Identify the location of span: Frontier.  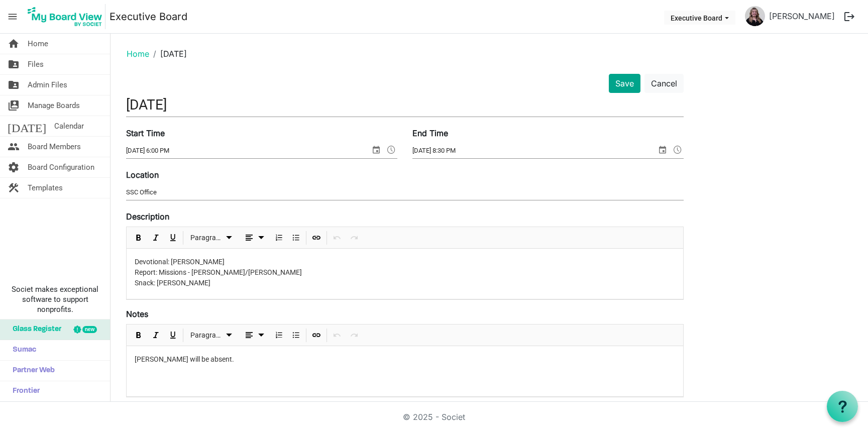
(23, 391).